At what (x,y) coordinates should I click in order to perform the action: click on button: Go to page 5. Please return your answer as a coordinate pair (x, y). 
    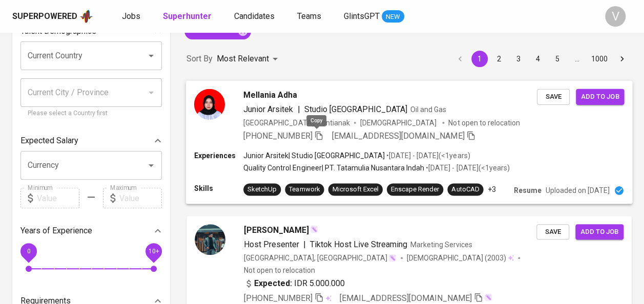
    Looking at the image, I should click on (558, 58).